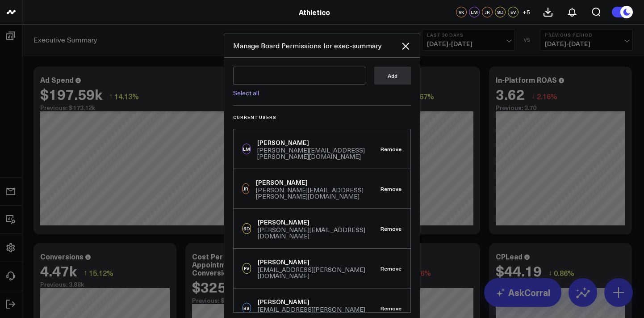  What do you see at coordinates (247, 308) in the screenshot?
I see `div: BS` at bounding box center [247, 308].